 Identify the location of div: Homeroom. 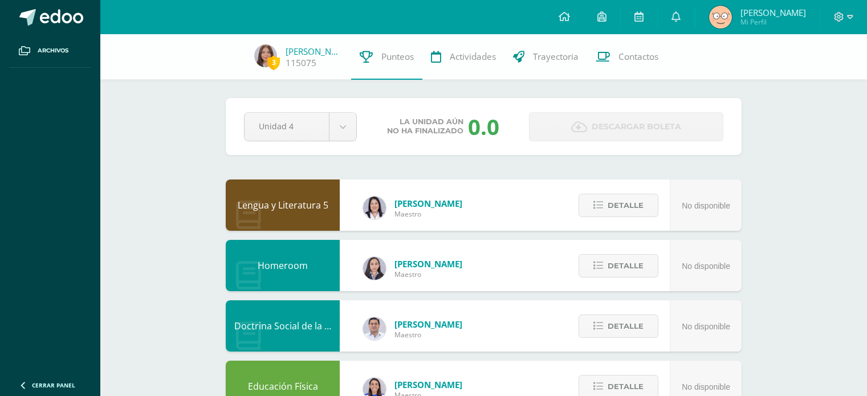
(283, 266).